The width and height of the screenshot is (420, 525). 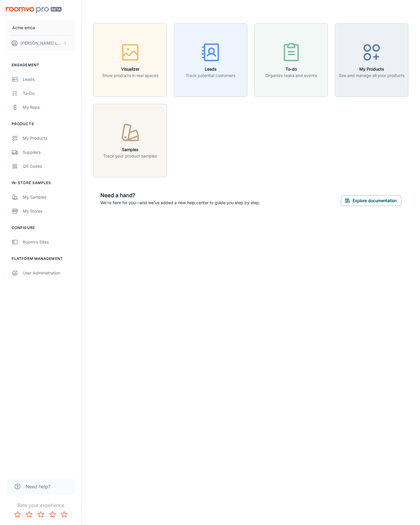 I want to click on a: SamplesTrack your product samples, so click(x=130, y=140).